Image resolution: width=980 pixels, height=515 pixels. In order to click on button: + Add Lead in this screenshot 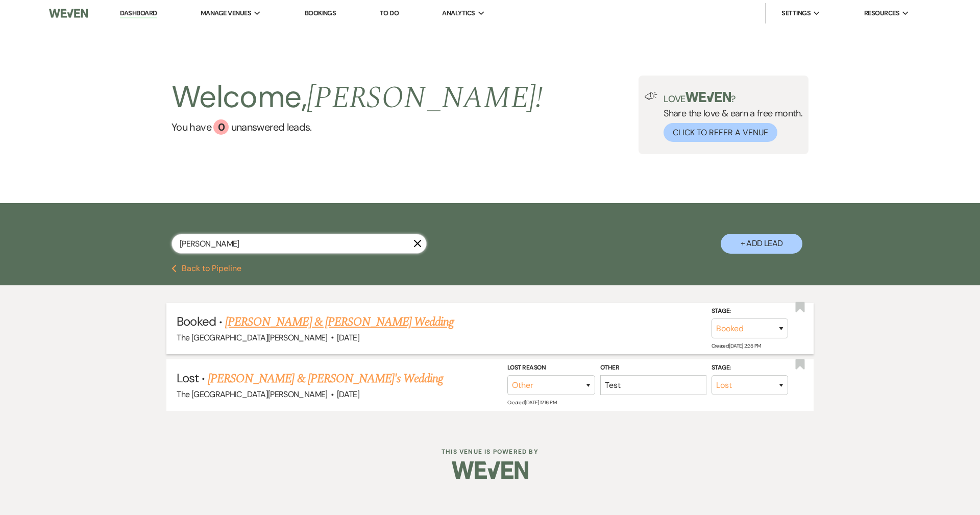, I will do `click(762, 243)`.